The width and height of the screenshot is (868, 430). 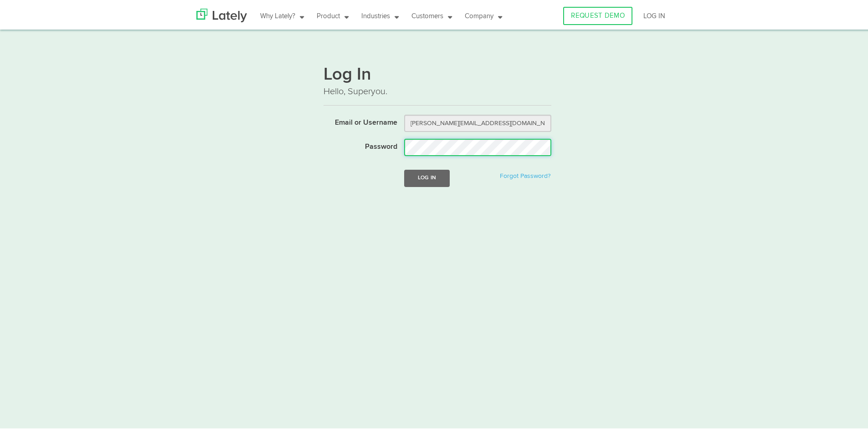 What do you see at coordinates (478, 121) in the screenshot?
I see `input: Email or Username` at bounding box center [478, 121].